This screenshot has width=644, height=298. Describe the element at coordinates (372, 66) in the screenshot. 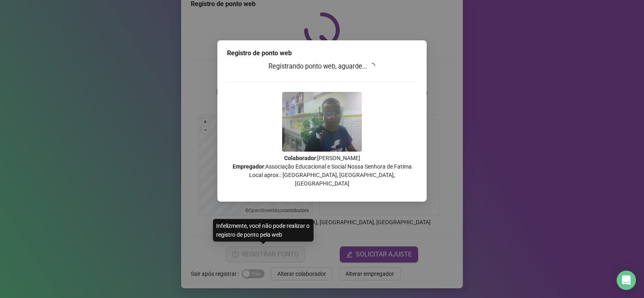

I see `span: loading` at that location.